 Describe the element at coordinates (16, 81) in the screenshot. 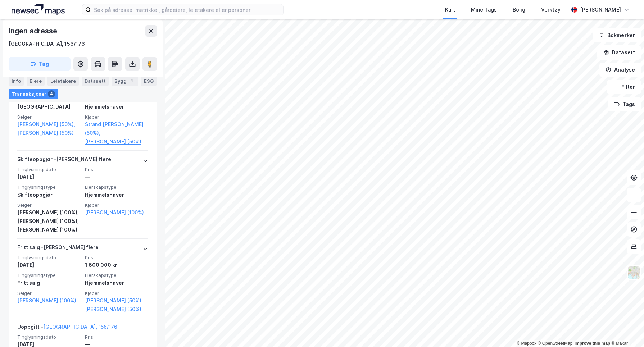

I see `div: Info` at that location.